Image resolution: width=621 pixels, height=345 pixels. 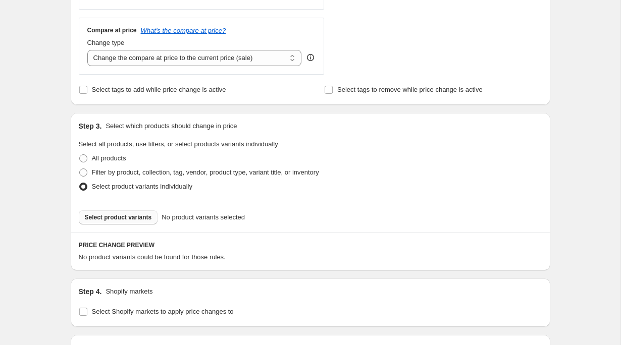 What do you see at coordinates (183, 30) in the screenshot?
I see `button: What's the compare at price?` at bounding box center [183, 30].